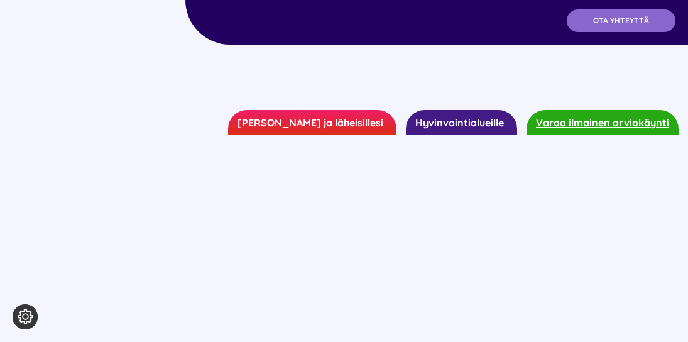 This screenshot has width=688, height=342. What do you see at coordinates (25, 317) in the screenshot?
I see `button: Evästeasetukset` at bounding box center [25, 317].